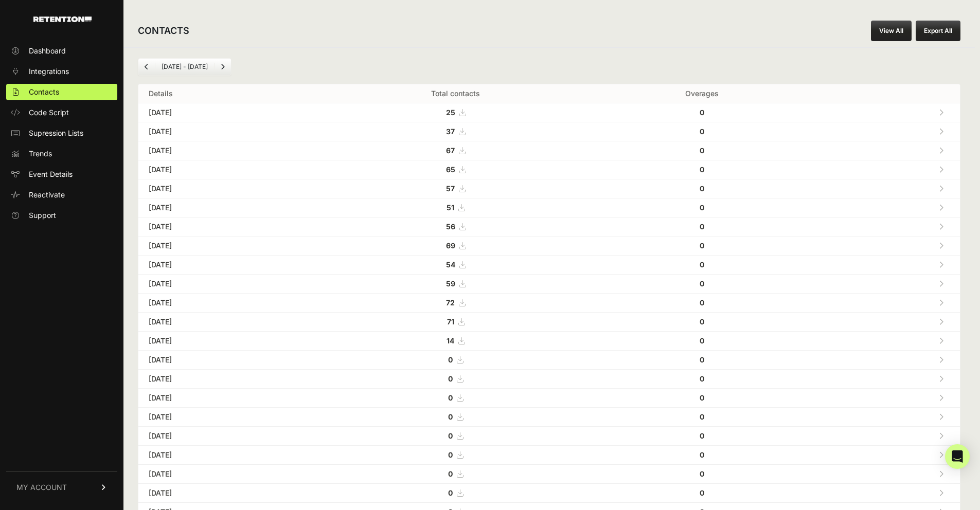 The height and width of the screenshot is (510, 980). I want to click on img: Retention.com, so click(62, 19).